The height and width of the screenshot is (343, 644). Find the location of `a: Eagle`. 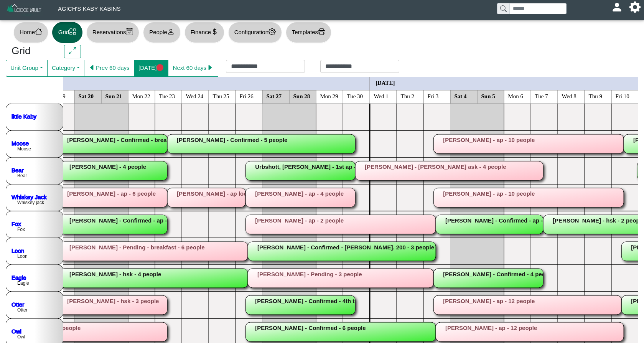

a: Eagle is located at coordinates (19, 277).